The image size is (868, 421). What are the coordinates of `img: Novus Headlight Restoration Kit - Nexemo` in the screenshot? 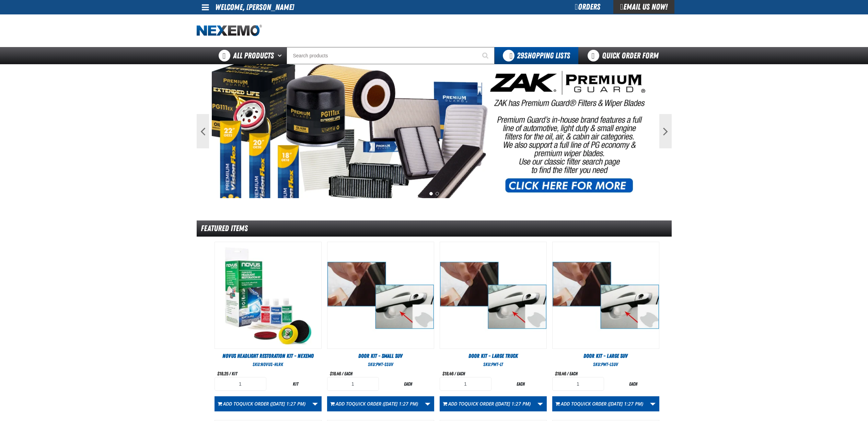 It's located at (268, 296).